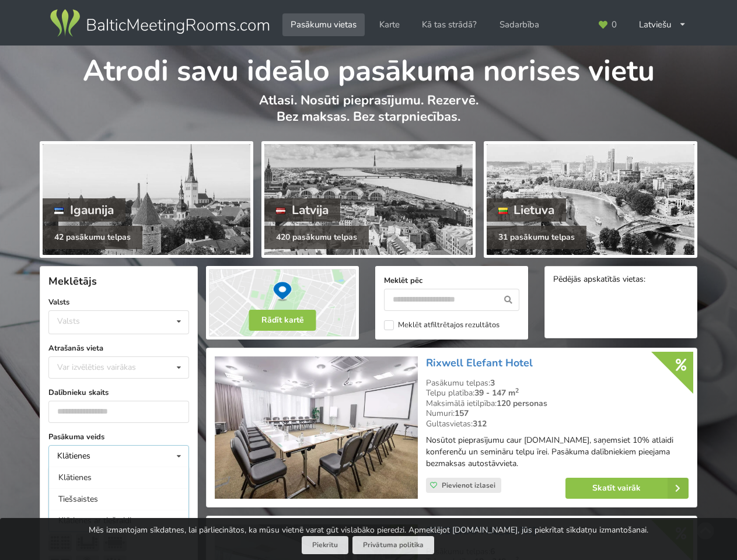  I want to click on img: Viesnīca | Rīga | Rixwell Elefant Hotel, so click(315, 428).